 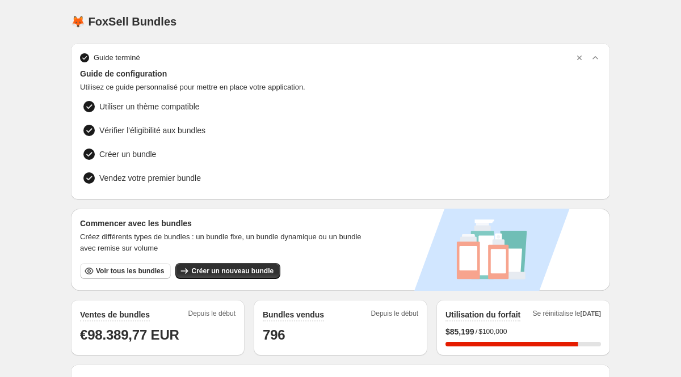 I want to click on h2: Bundles vendus, so click(x=293, y=315).